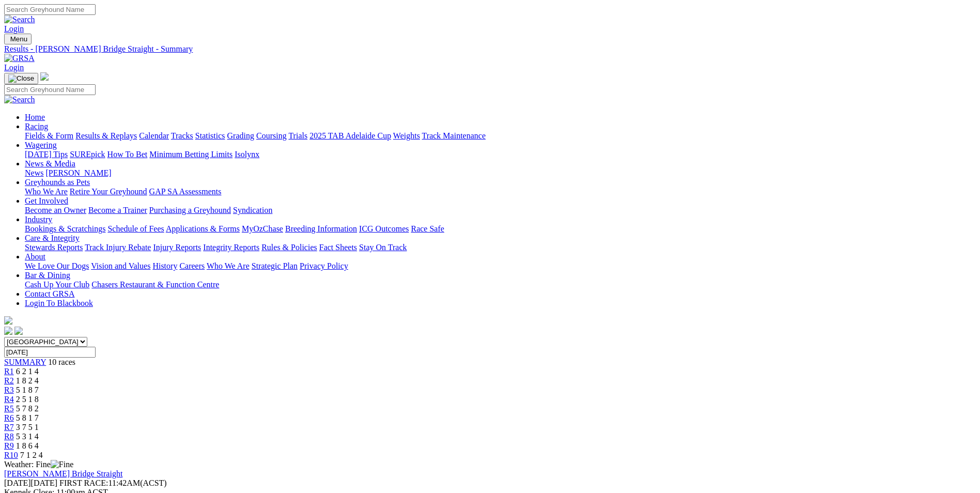  Describe the element at coordinates (500, 284) in the screenshot. I see `div: Bar & Dining` at that location.